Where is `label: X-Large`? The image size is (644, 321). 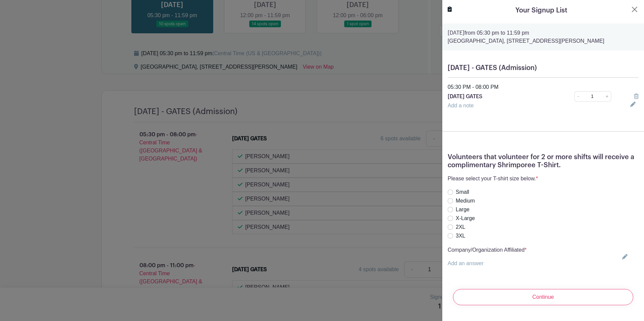 label: X-Large is located at coordinates (465, 219).